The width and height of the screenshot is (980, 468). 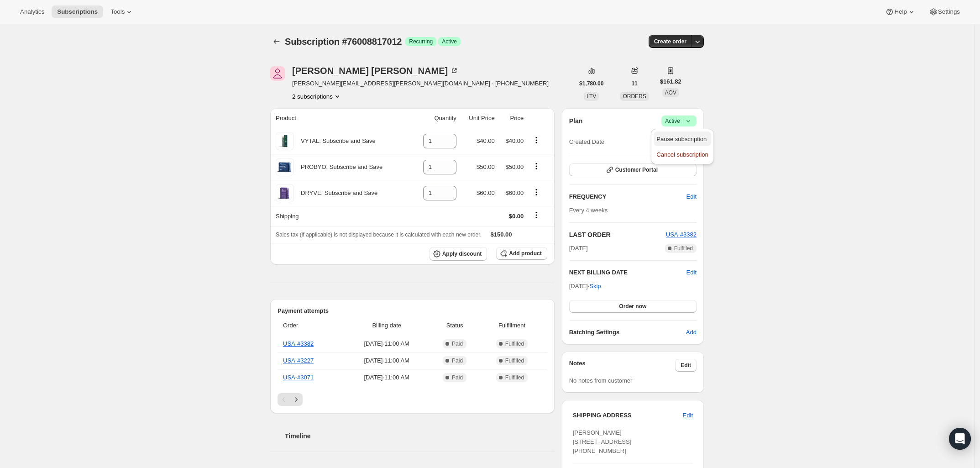 What do you see at coordinates (412, 311) in the screenshot?
I see `h2: Payment attempts` at bounding box center [412, 311].